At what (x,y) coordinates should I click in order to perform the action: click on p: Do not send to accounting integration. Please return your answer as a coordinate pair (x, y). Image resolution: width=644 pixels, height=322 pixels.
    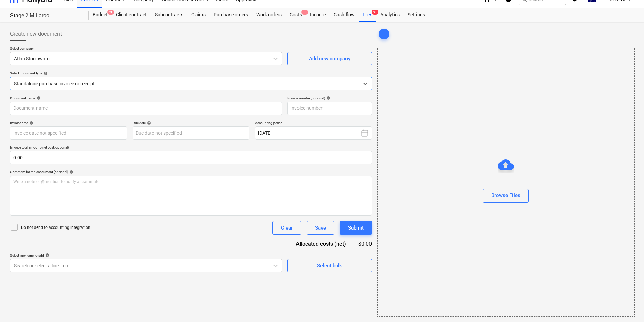
    Looking at the image, I should click on (55, 227).